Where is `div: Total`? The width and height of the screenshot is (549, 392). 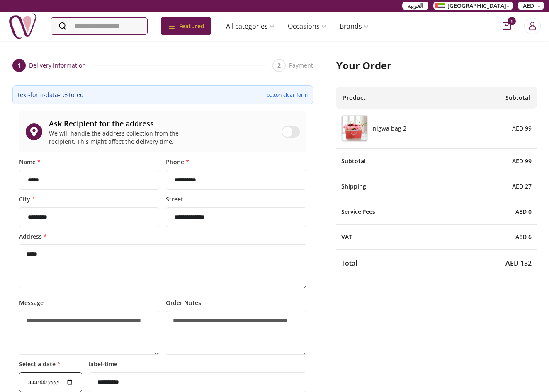 div: Total is located at coordinates (436, 259).